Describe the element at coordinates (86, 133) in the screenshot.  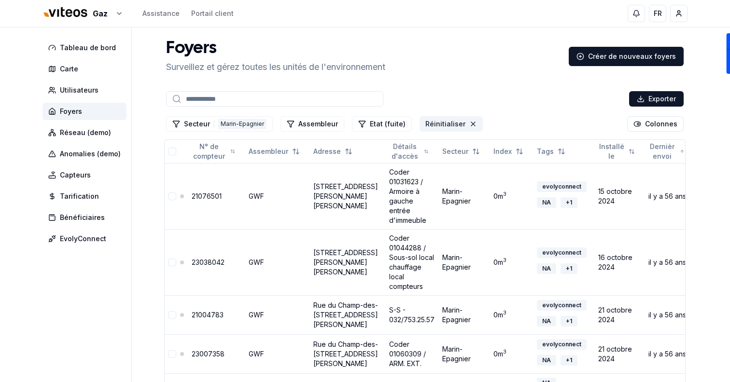
I see `a: Réseau (demo)` at that location.